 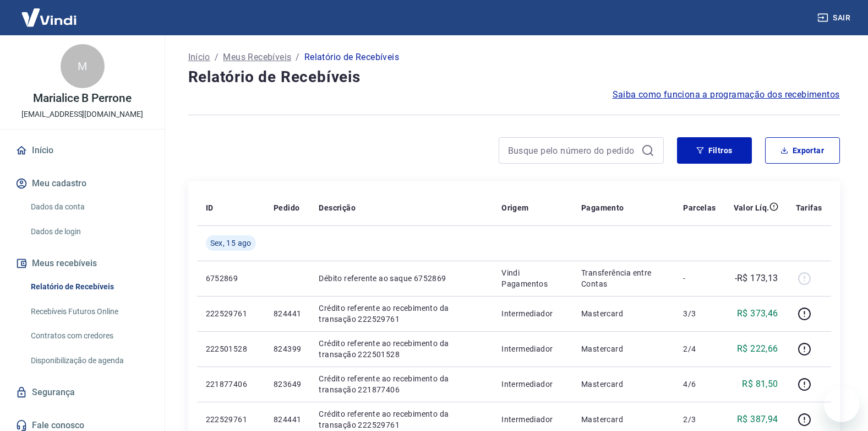 What do you see at coordinates (210, 208) in the screenshot?
I see `p: ID` at bounding box center [210, 208].